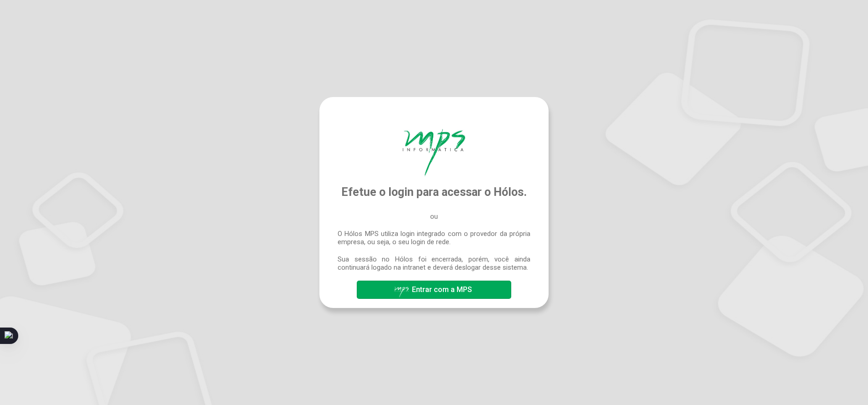 This screenshot has width=868, height=405. Describe the element at coordinates (434, 290) in the screenshot. I see `button: Entrar com a MPS` at that location.